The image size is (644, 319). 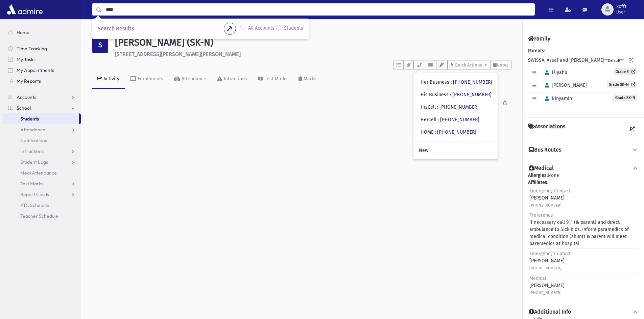 What do you see at coordinates (448, 133) in the screenshot?
I see `div: HOME` at bounding box center [448, 133].